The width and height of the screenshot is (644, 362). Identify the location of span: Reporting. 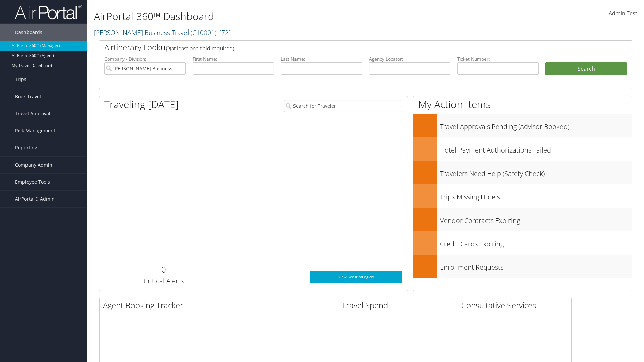
(26, 148).